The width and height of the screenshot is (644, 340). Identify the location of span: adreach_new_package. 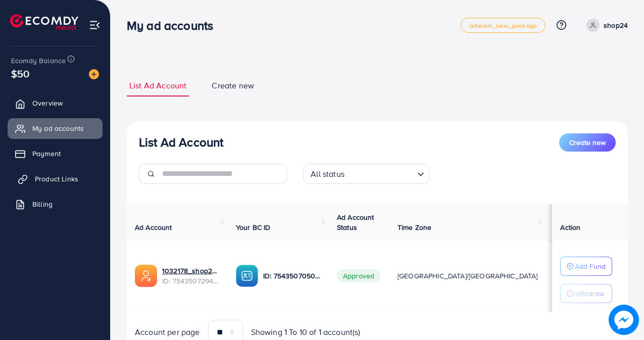
(503, 25).